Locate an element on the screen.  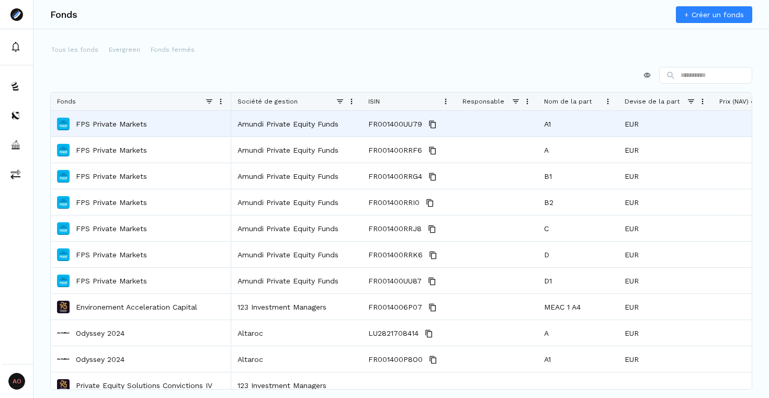
span: FR001400RRI0 is located at coordinates (394, 202).